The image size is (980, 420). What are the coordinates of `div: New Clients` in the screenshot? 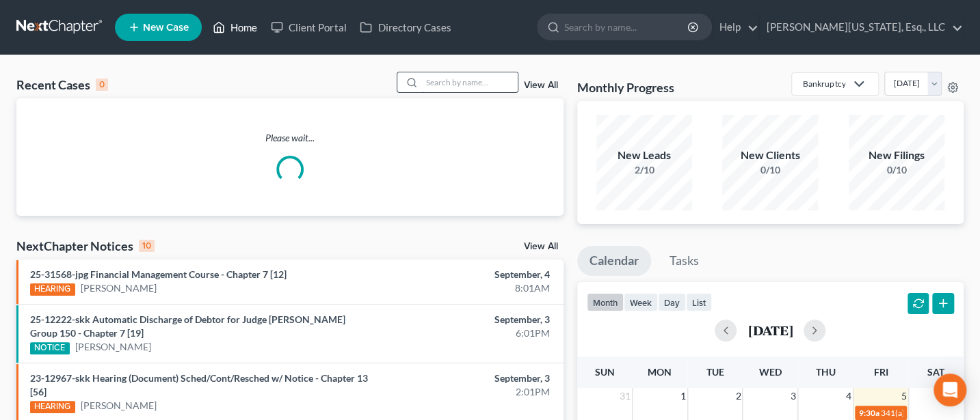 It's located at (770, 155).